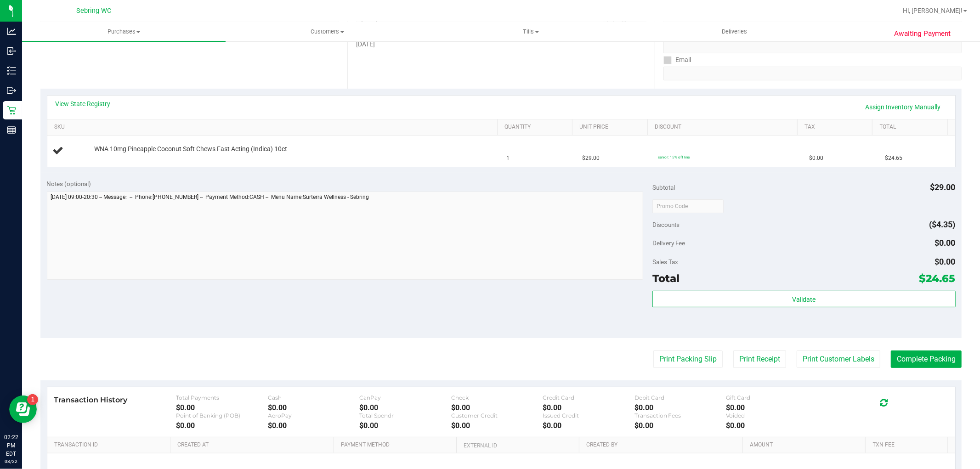 The width and height of the screenshot is (980, 469). I want to click on div: Voided, so click(772, 416).